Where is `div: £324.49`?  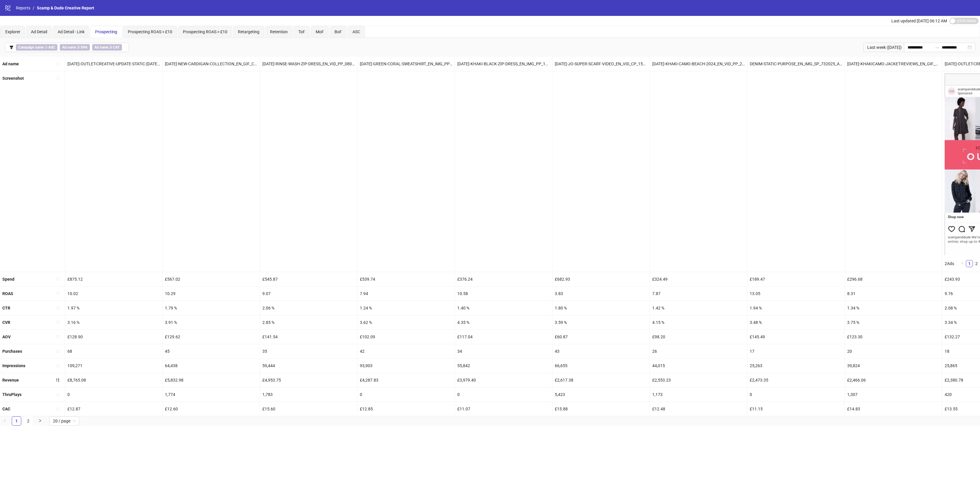 div: £324.49 is located at coordinates (699, 279).